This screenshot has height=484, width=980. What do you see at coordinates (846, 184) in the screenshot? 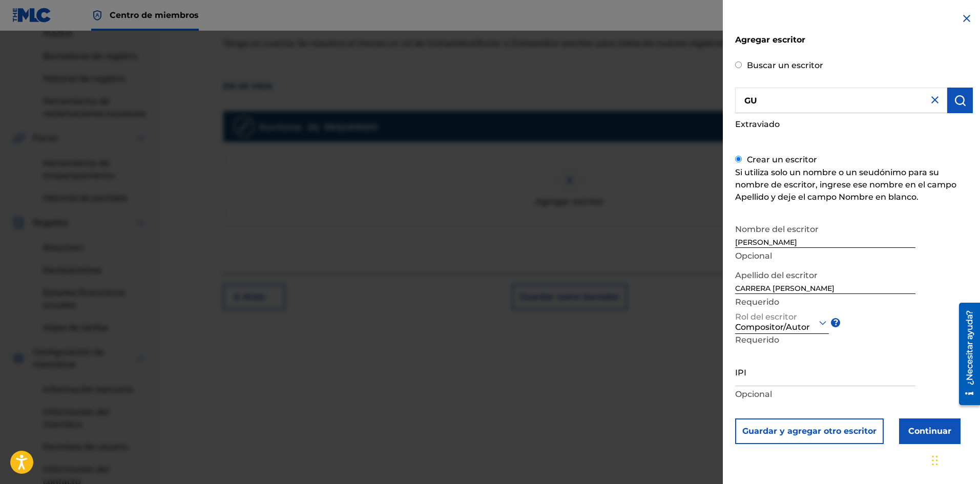
I see `font: Si utiliza solo un nombre o un seudónimo para su nombre de escritor, ingrese ese nombre en el cam...` at bounding box center [846, 184].